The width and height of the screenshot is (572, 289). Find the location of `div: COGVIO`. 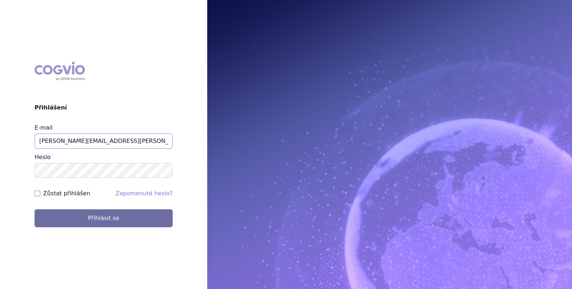

div: COGVIO is located at coordinates (60, 71).